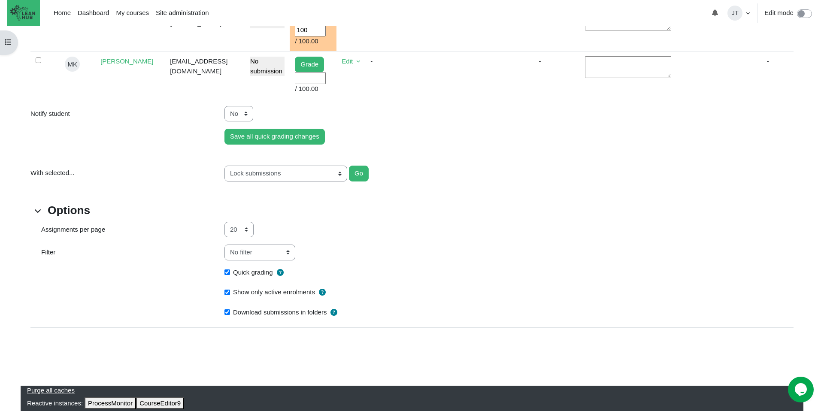  Describe the element at coordinates (267, 66) in the screenshot. I see `div: No submission` at that location.